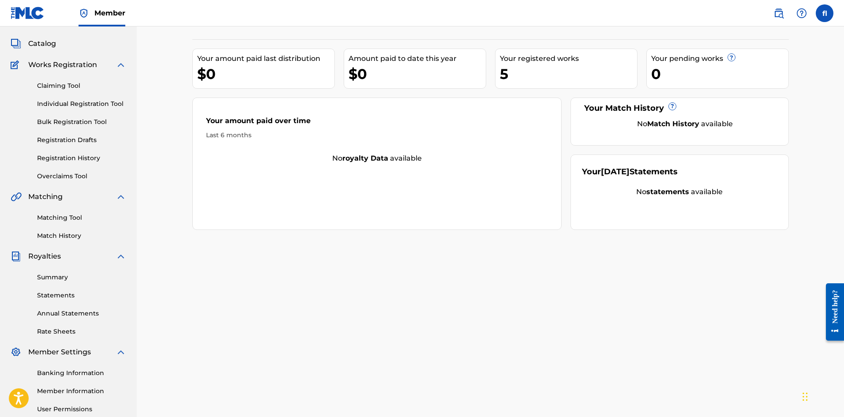 Image resolution: width=844 pixels, height=417 pixels. I want to click on a: Overclaims Tool, so click(82, 176).